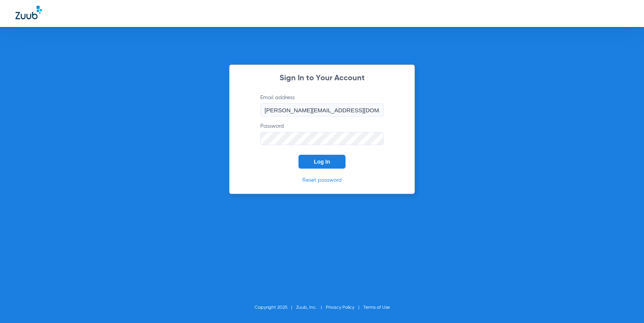  I want to click on span: Log In, so click(322, 162).